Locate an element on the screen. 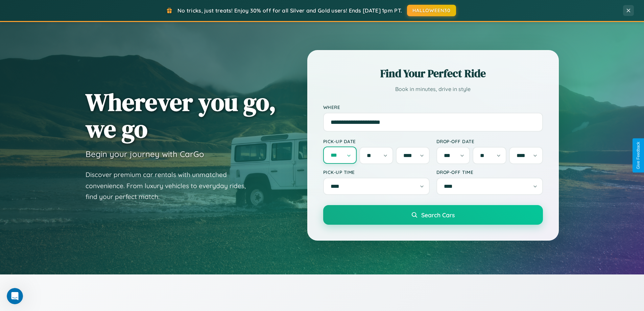 This screenshot has width=644, height=311. h1: Wherever you go, we go is located at coordinates (181, 116).